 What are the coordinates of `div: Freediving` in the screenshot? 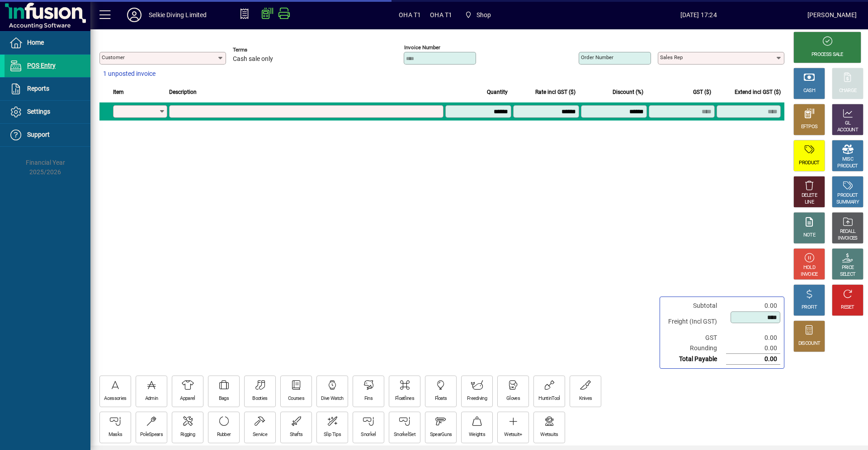 It's located at (477, 399).